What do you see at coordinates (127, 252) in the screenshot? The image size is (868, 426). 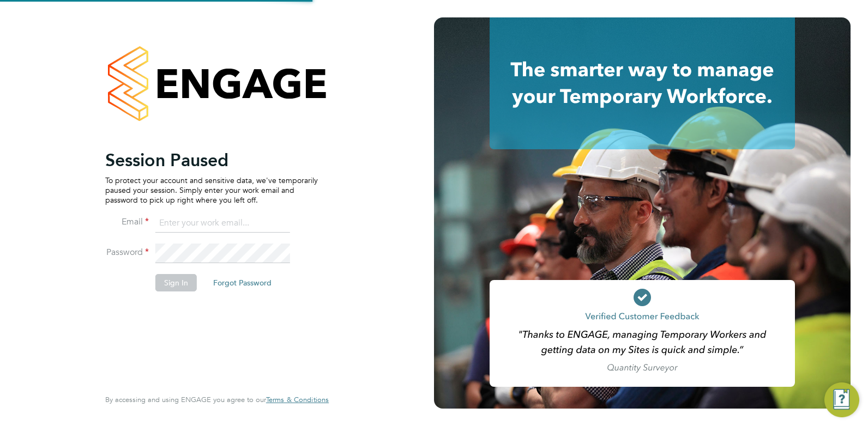 I see `label: Password` at bounding box center [127, 252].